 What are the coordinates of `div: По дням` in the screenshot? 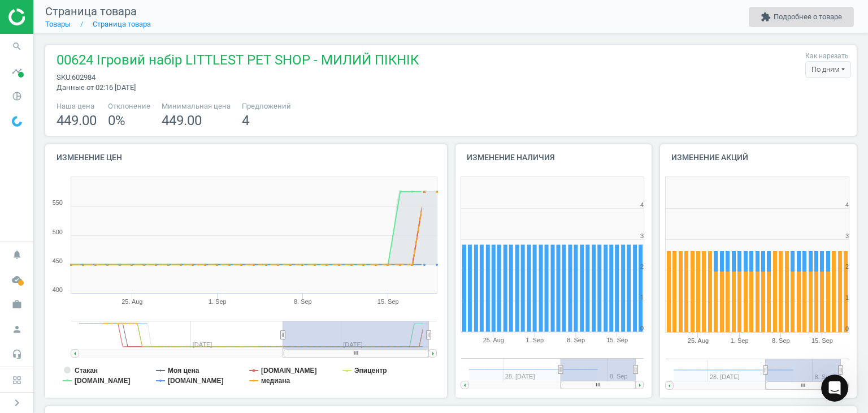 It's located at (828, 69).